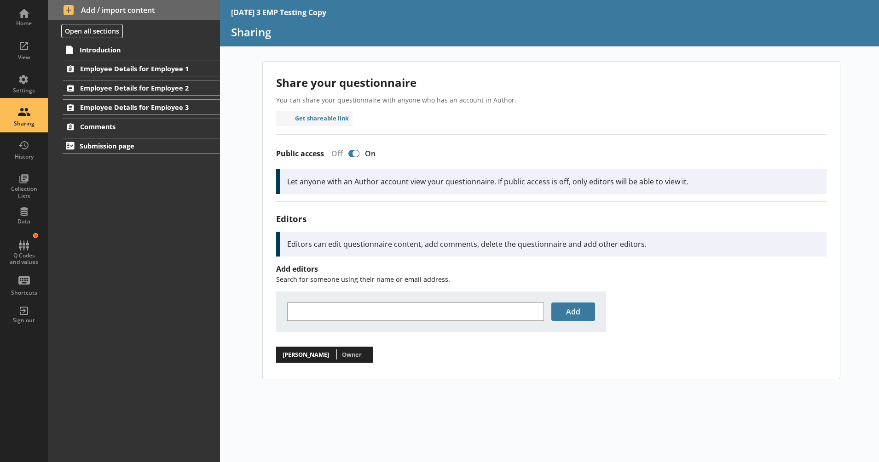 The width and height of the screenshot is (879, 462). Describe the element at coordinates (551, 82) in the screenshot. I see `h2: Share your questionnaire` at that location.